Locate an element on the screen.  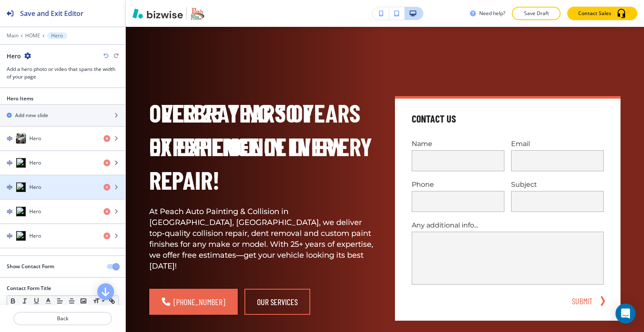
h2: Hero Items is located at coordinates (20, 98).